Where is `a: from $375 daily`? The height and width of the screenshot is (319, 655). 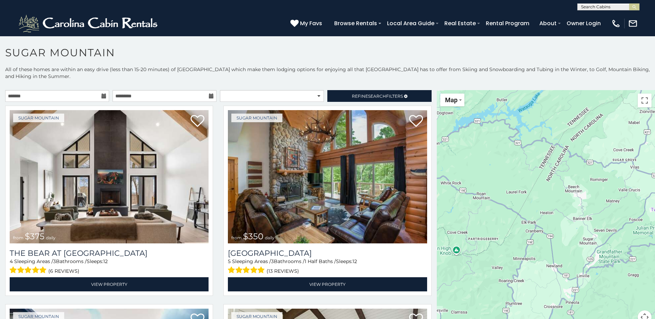 a: from $375 daily is located at coordinates (109, 177).